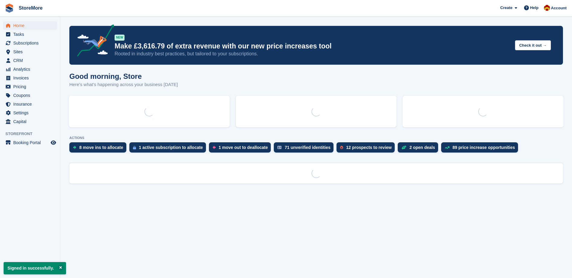 The image size is (572, 278). What do you see at coordinates (30, 8) in the screenshot?
I see `a: StoreMore` at bounding box center [30, 8].